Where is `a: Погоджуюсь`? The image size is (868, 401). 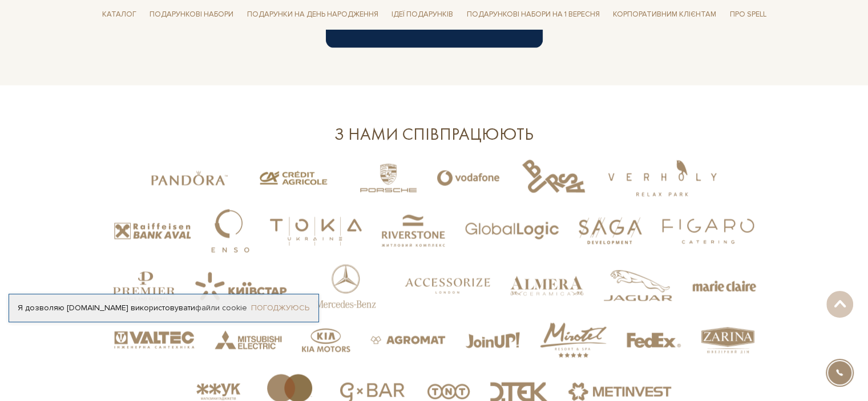 a: Погоджуюсь is located at coordinates (280, 308).